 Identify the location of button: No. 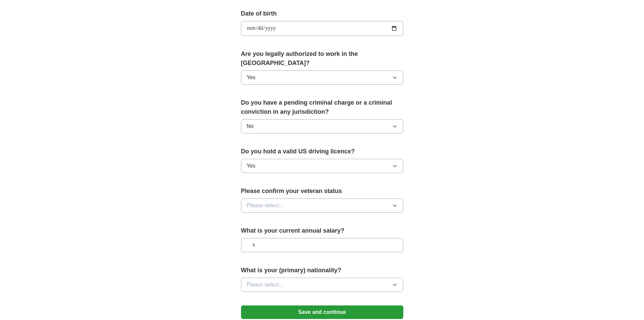
(322, 126).